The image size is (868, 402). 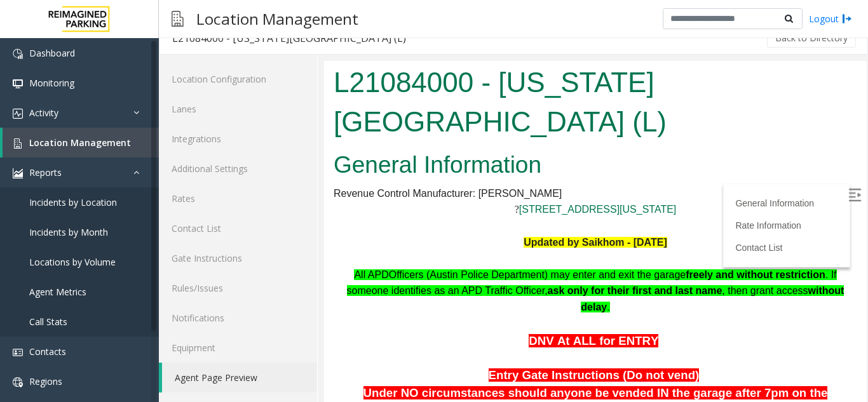 I want to click on span: Contacts, so click(x=48, y=351).